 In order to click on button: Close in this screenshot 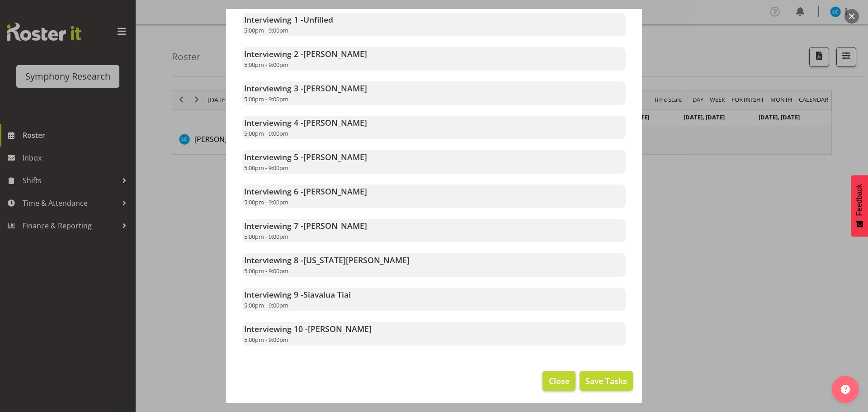, I will do `click(559, 381)`.